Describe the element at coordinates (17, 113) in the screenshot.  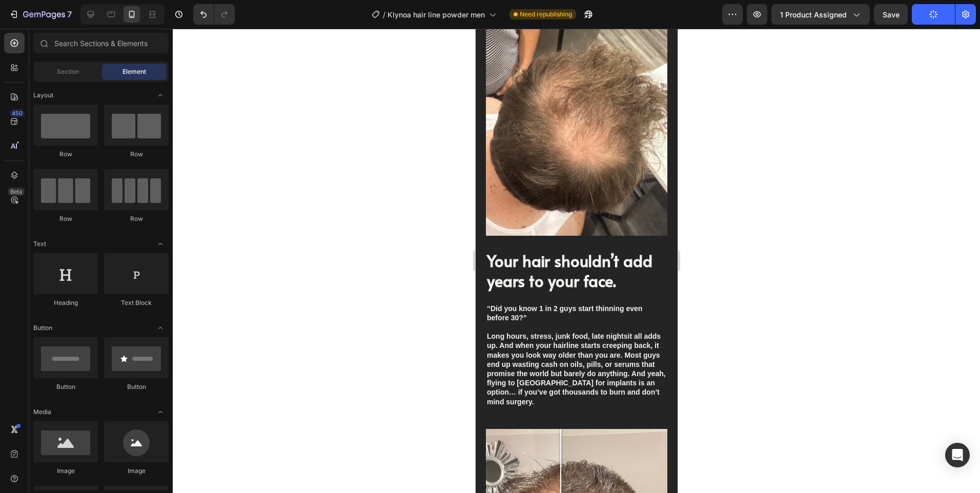
I see `div: 450` at that location.